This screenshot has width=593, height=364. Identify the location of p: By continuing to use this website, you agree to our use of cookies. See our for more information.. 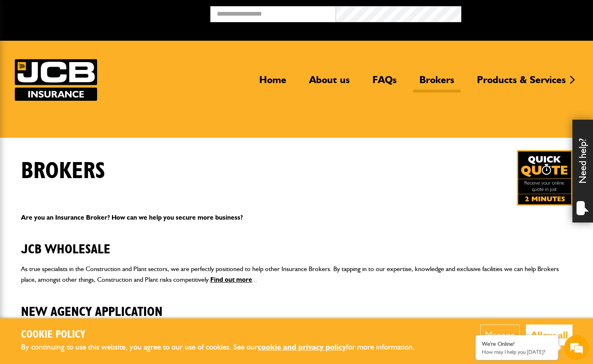
(224, 347).